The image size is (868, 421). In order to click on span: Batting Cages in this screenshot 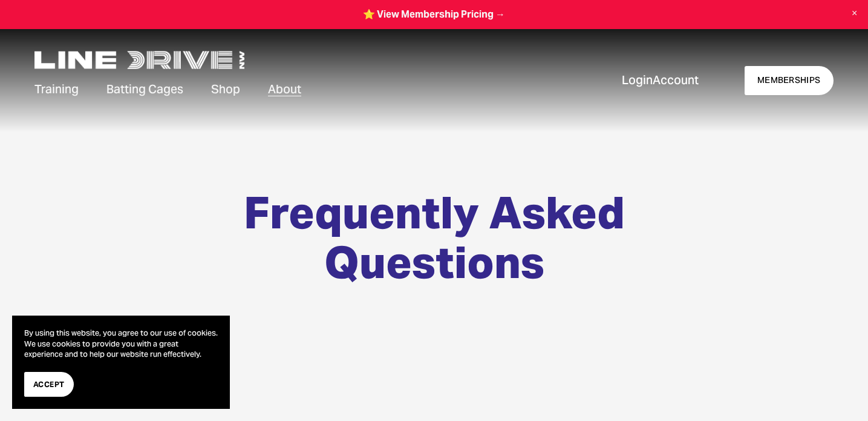, I will do `click(145, 89)`.